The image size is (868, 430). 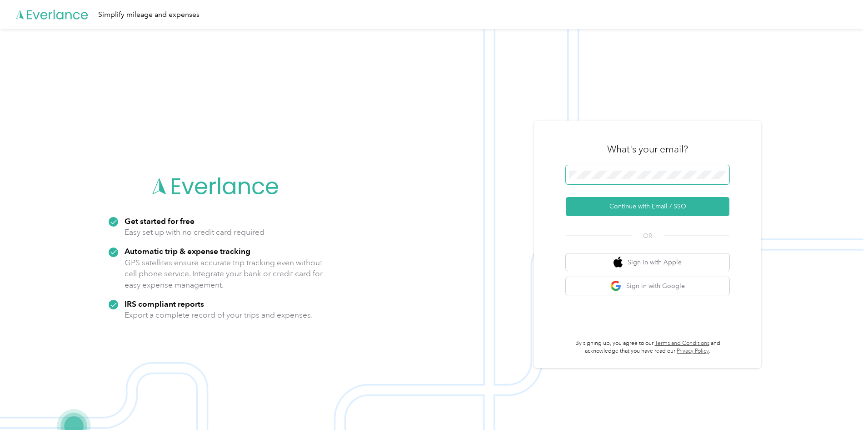 I want to click on a: Privacy Policy, so click(x=693, y=351).